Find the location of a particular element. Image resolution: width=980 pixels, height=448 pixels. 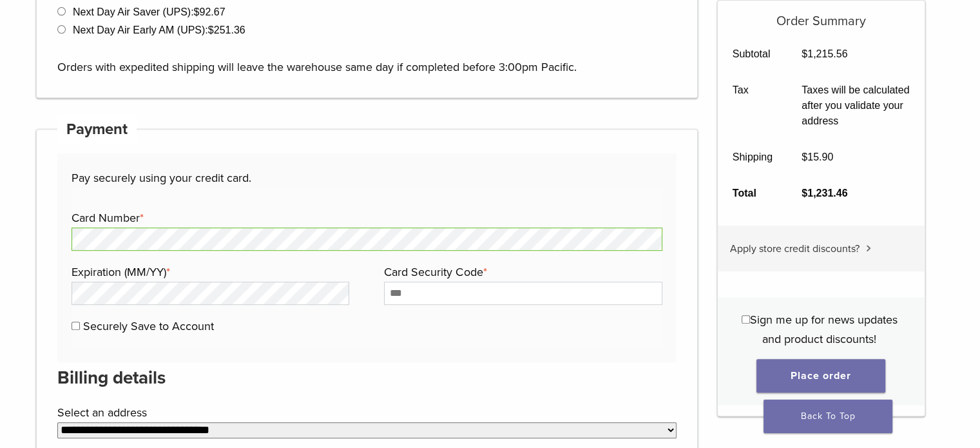

bdi: 15.90 is located at coordinates (817, 157).